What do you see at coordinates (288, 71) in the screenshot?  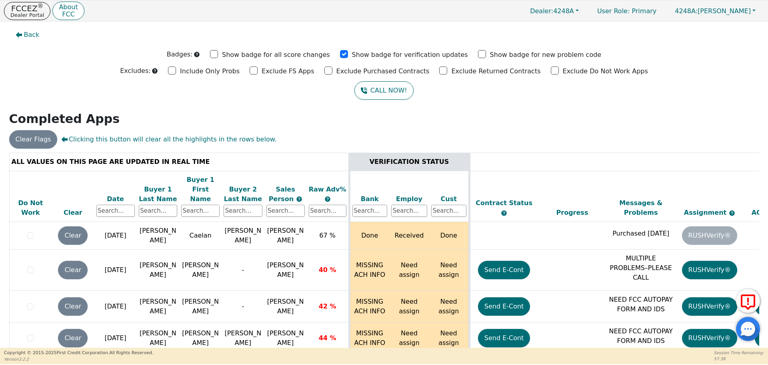 I see `p: Exclude FS Apps` at bounding box center [288, 71].